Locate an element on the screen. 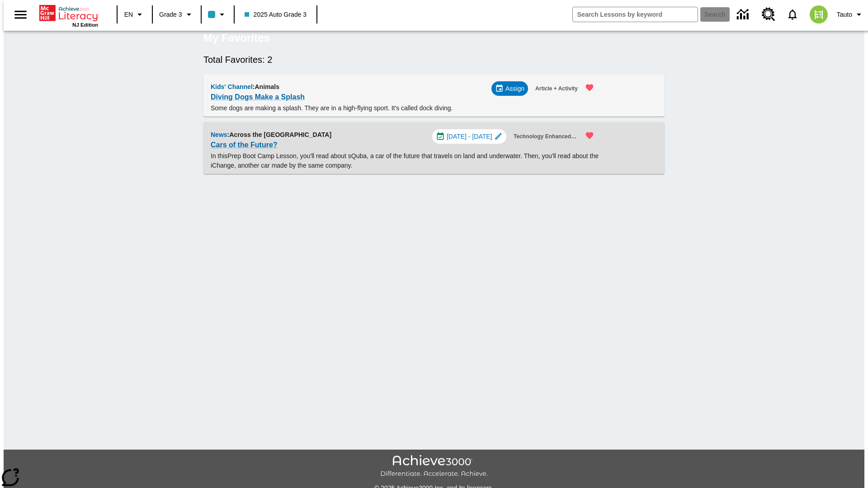 This screenshot has width=868, height=488. button: Language: EN, Select a language is located at coordinates (135, 14).